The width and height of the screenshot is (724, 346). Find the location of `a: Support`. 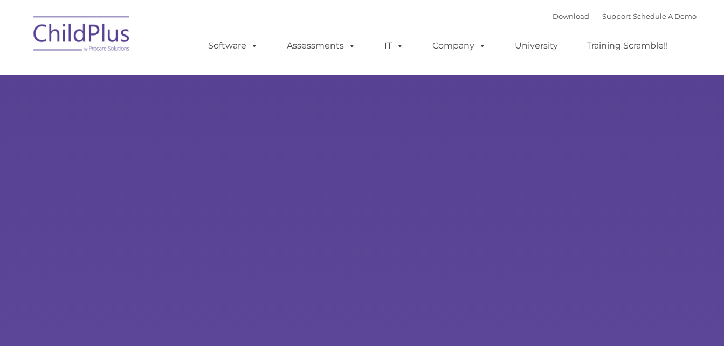

a: Support is located at coordinates (616, 16).